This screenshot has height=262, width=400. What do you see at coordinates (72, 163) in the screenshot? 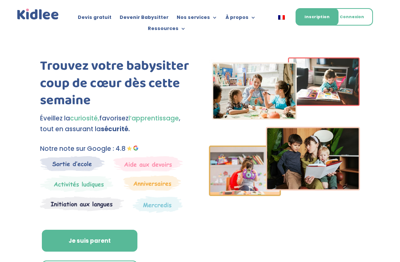
I see `img: Sortie decole` at bounding box center [72, 163].